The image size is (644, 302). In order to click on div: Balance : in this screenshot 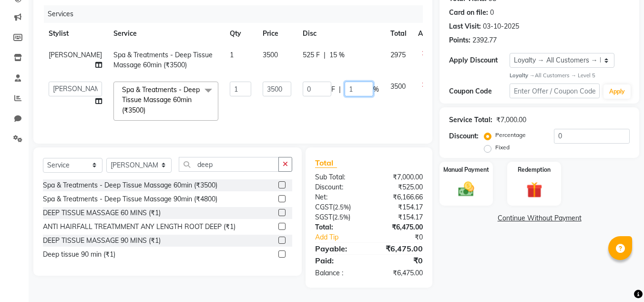, I will do `click(339, 273)`.